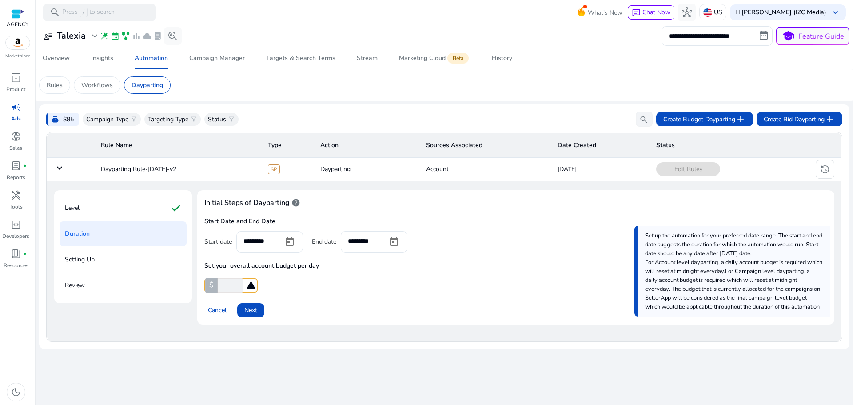 The image size is (853, 405). What do you see at coordinates (821, 36) in the screenshot?
I see `p: Feature Guide` at bounding box center [821, 36].